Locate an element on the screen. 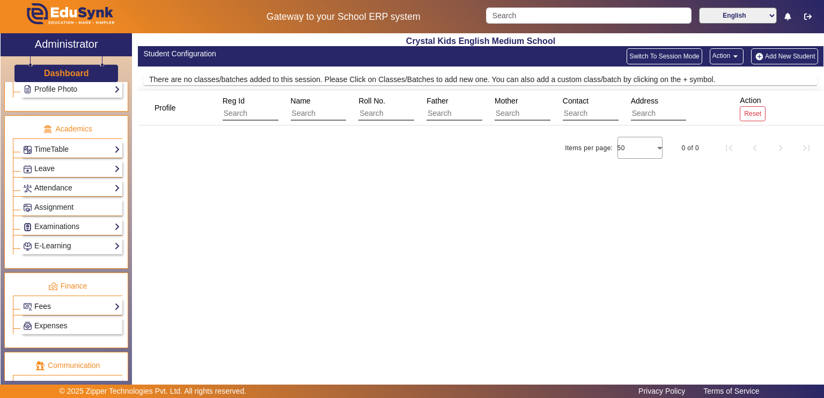 This screenshot has width=824, height=398. mat-icon: arrow_drop_down is located at coordinates (735, 56).